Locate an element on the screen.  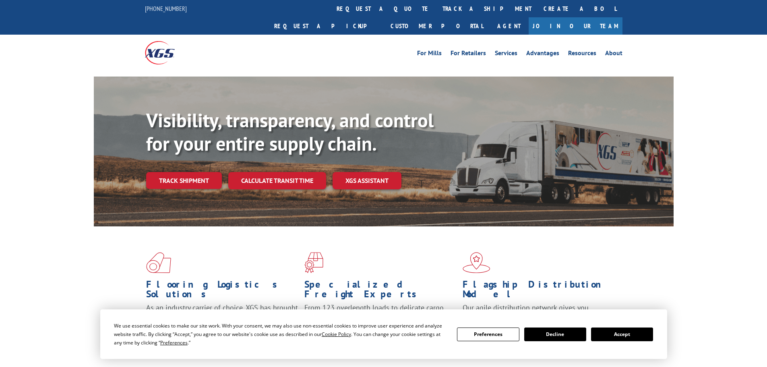
span: As an industry carrier of choice, XGS has brought innovation and dedication to flooring logistics... is located at coordinates (222, 317).